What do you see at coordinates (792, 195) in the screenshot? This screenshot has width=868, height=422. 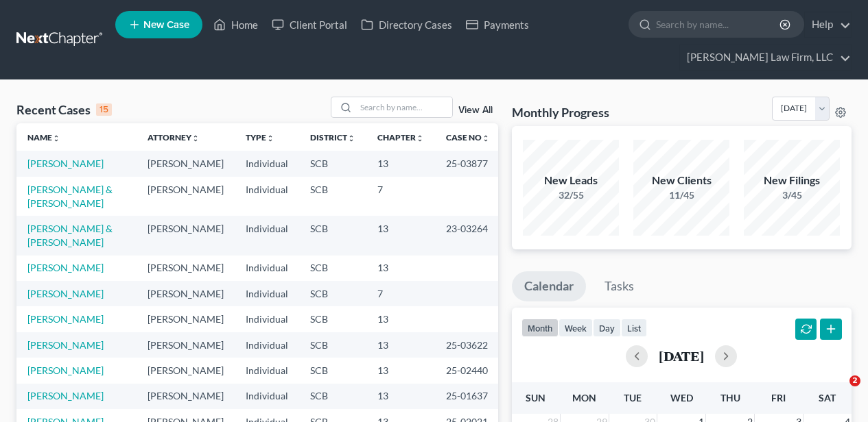 I see `div: 3/45` at bounding box center [792, 195].